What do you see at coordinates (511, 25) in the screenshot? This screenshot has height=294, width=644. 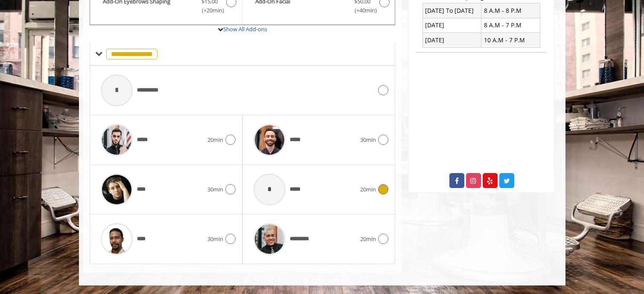 I see `td: 8 A.M - 7 P.M` at bounding box center [511, 25].